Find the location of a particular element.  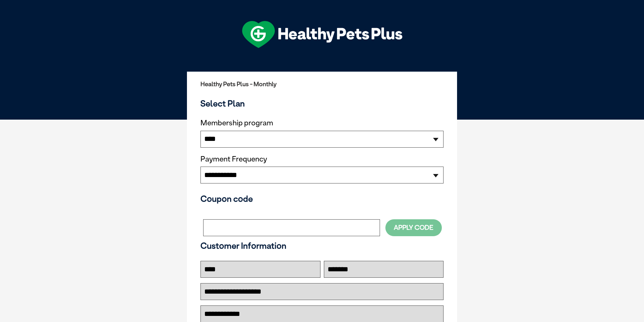

h3: Coupon code is located at coordinates (322, 199).